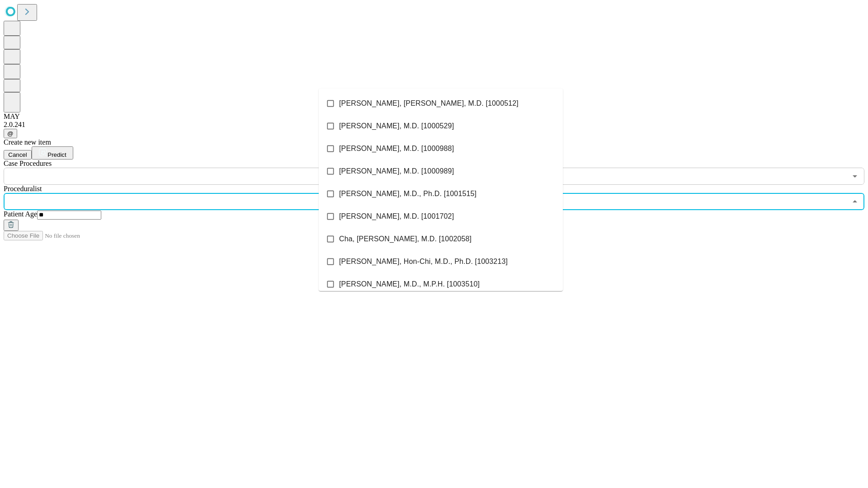 The height and width of the screenshot is (488, 868). Describe the element at coordinates (27, 142) in the screenshot. I see `span: Create new item` at that location.